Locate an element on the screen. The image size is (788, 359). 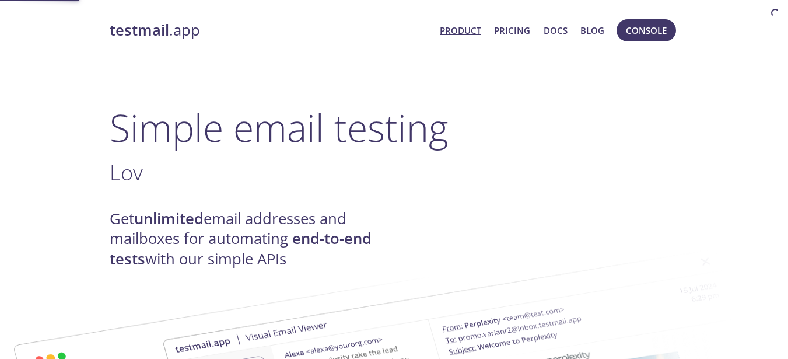
a: testmail.app is located at coordinates (270, 30).